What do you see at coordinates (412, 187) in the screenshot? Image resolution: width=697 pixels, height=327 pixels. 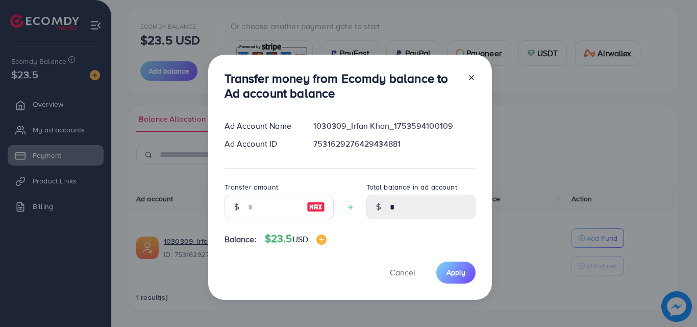 I see `label: Total balance in ad account` at bounding box center [412, 187].